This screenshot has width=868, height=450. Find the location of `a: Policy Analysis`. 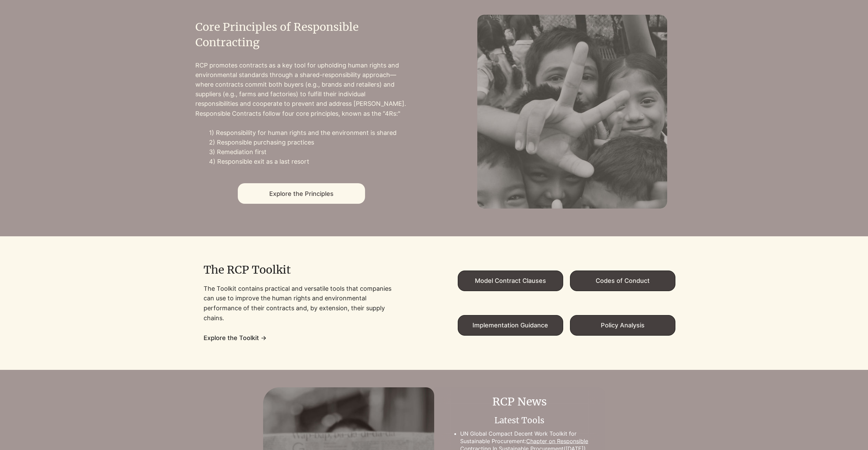

a: Policy Analysis is located at coordinates (623, 326).